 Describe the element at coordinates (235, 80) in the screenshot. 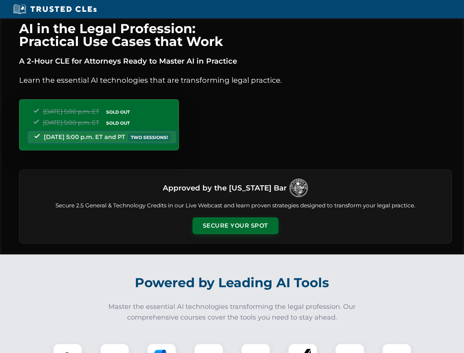

I see `p: Learn the essential AI technologies that are transforming legal practice.` at that location.